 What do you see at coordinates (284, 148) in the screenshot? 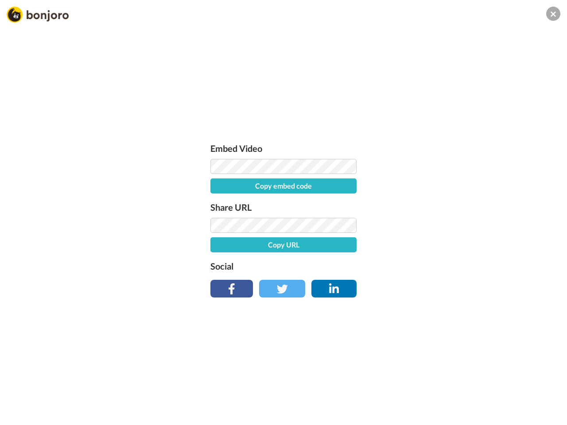
I see `label: Embed Video` at bounding box center [284, 148].